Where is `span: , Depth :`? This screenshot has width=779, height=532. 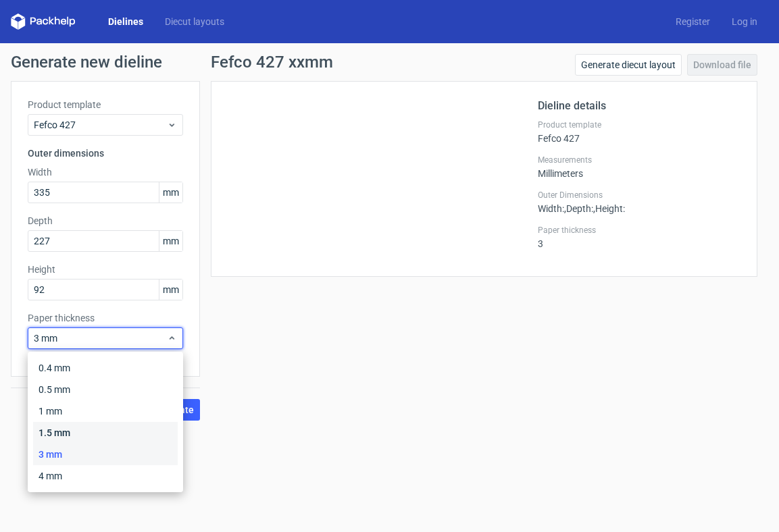
span: , Depth : is located at coordinates (578, 209).